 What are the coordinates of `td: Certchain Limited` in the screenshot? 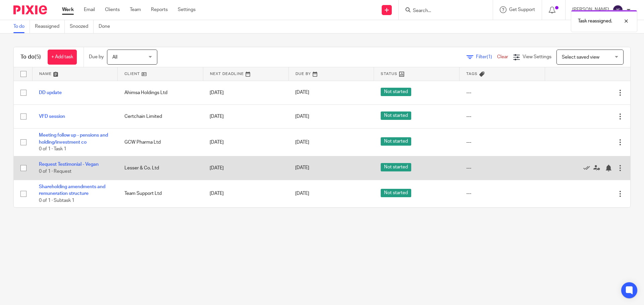 It's located at (160, 116).